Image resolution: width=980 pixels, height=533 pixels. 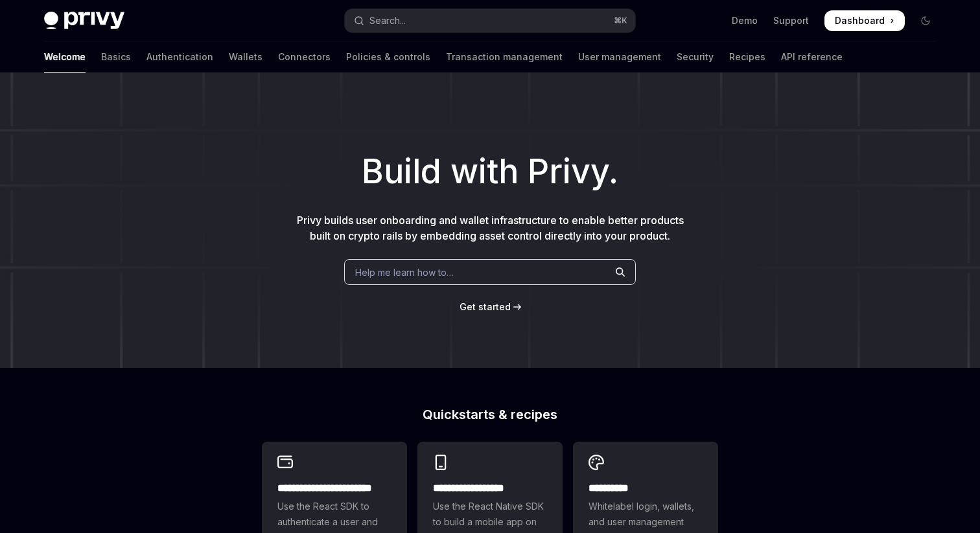 What do you see at coordinates (490, 171) in the screenshot?
I see `h1: Build with Privy.` at bounding box center [490, 171].